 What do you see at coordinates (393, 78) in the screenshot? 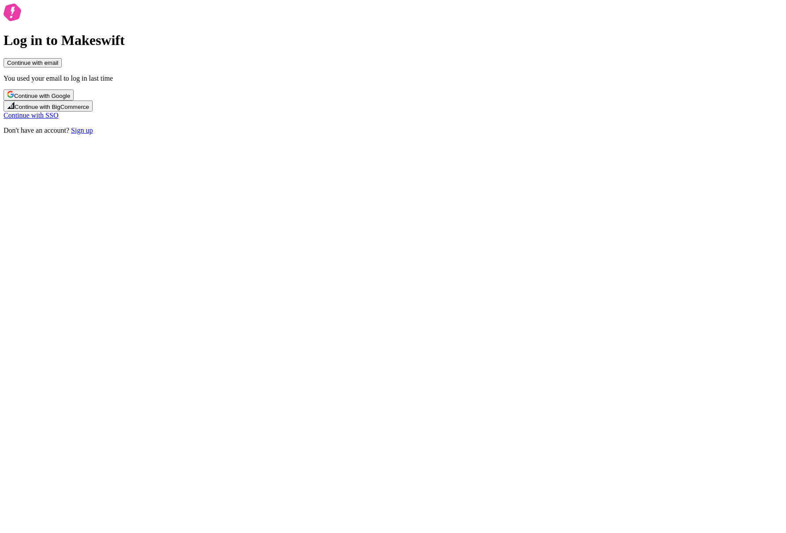
I see `p: You used your email to log in last time` at bounding box center [393, 78].